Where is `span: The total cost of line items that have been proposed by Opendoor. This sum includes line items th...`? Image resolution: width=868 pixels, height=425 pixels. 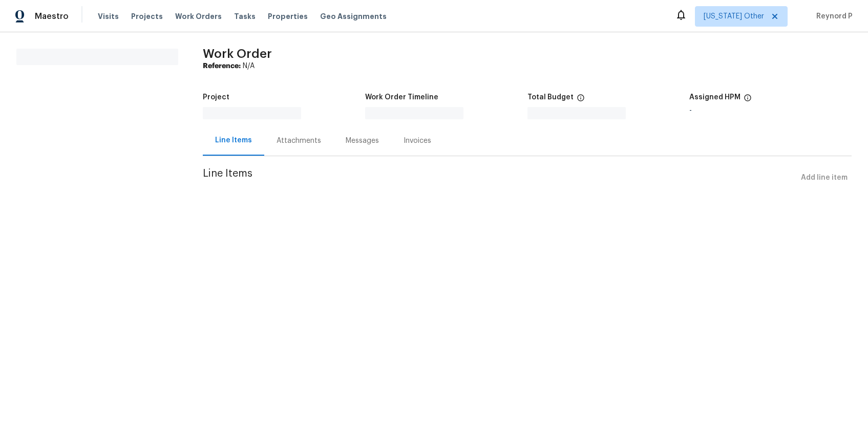 span: The total cost of line items that have been proposed by Opendoor. This sum includes line items th... is located at coordinates (581, 100).